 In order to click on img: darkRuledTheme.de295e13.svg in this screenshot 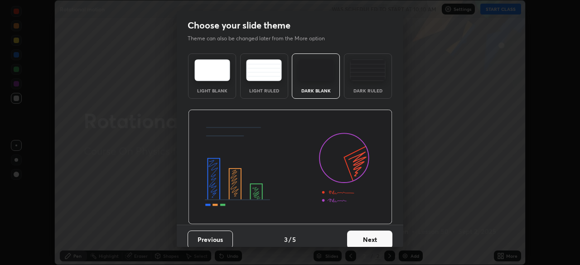, I will do `click(367, 70)`.